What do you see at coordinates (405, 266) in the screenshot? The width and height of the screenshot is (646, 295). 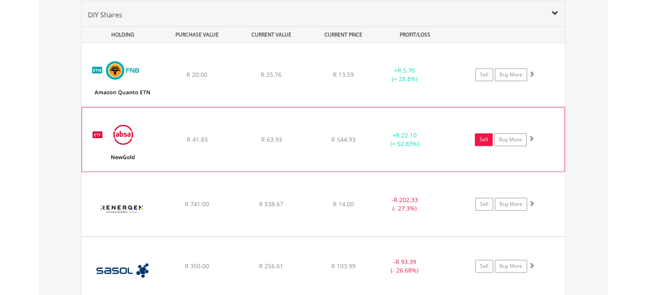 I see `div: - (- 26.68%)` at bounding box center [405, 266].